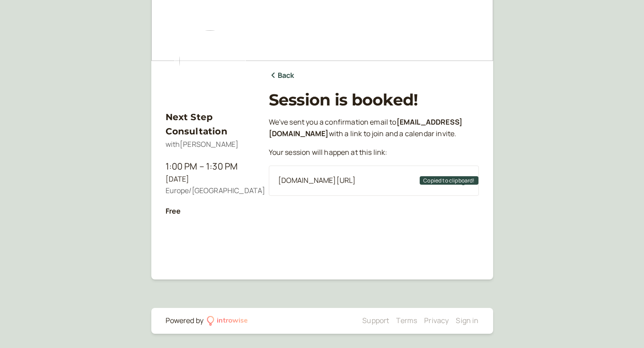 This screenshot has height=348, width=644. What do you see at coordinates (173, 211) in the screenshot?
I see `b: Free` at bounding box center [173, 211].